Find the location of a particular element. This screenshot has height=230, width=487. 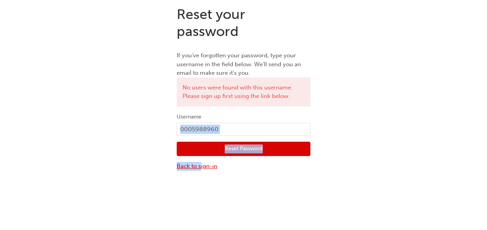

p: If you've forgotten your password, type your username in the field below. We'll send you an email... is located at coordinates (244, 64).